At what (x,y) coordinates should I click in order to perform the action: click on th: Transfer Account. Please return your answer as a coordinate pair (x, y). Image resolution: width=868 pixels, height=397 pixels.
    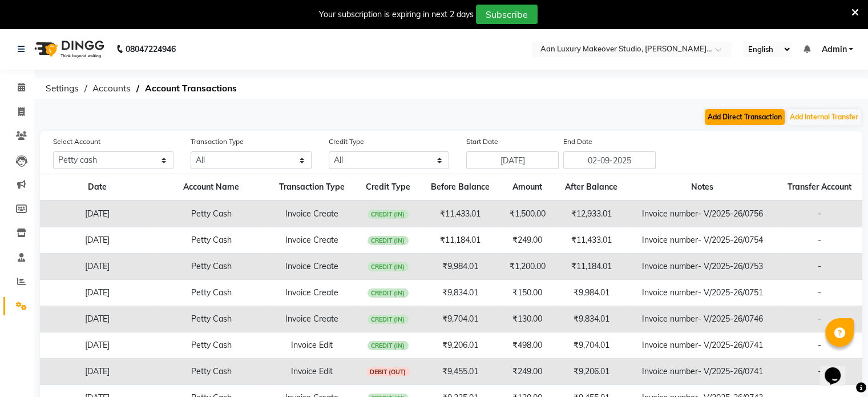
    Looking at the image, I should click on (819, 187).